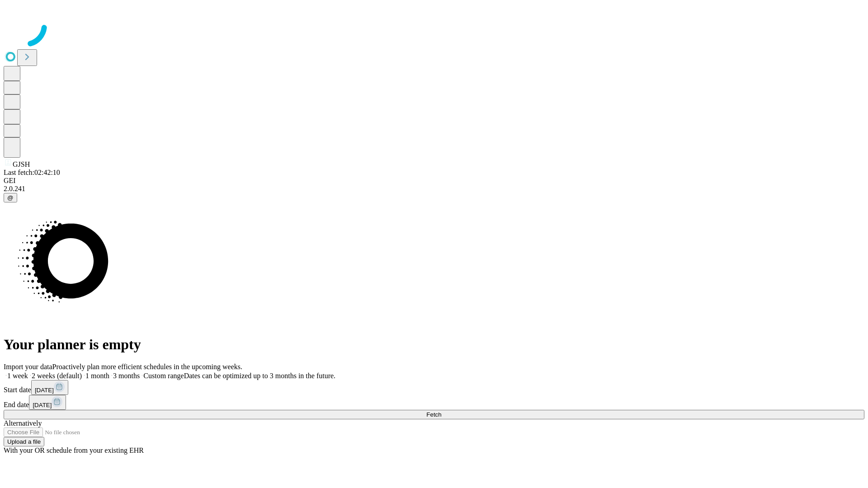  I want to click on button: Upload a file, so click(24, 441).